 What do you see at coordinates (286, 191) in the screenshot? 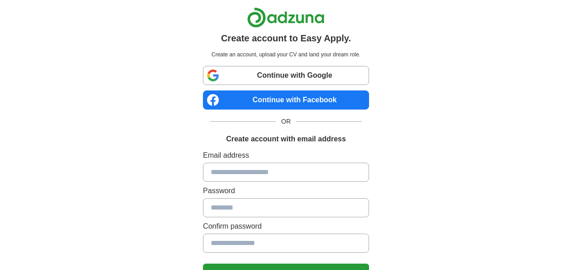
I see `label: Password` at bounding box center [286, 191].